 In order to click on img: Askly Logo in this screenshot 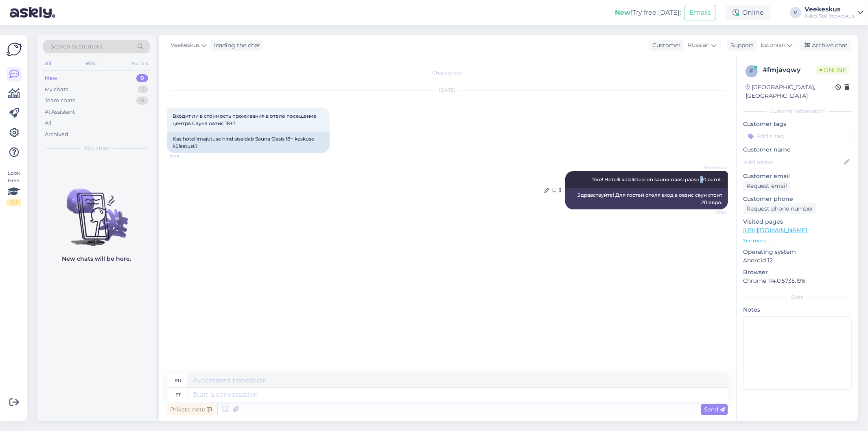, I will do `click(14, 49)`.